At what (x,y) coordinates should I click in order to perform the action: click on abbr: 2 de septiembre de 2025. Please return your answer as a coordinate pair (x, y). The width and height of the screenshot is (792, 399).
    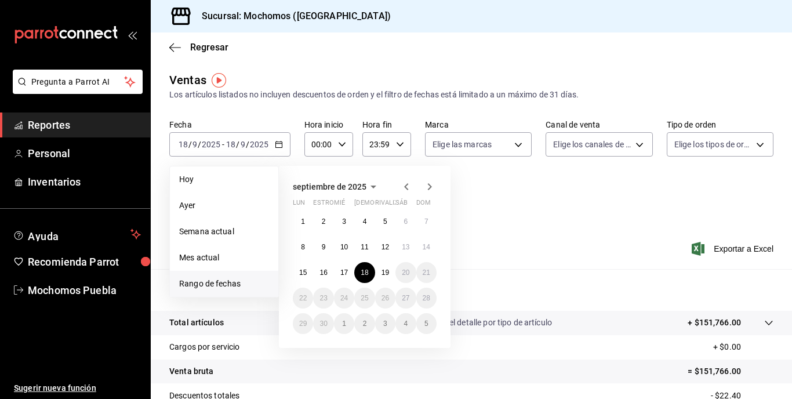
    Looking at the image, I should click on (324, 222).